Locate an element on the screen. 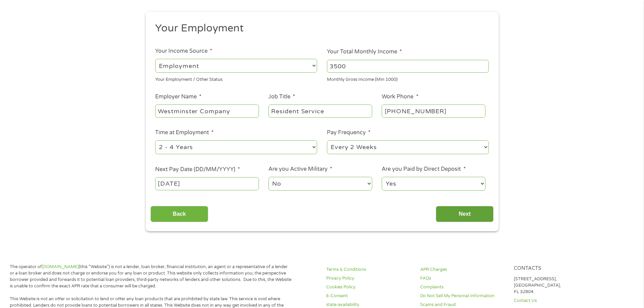 This screenshot has width=644, height=308. label: Your Income Source is located at coordinates (184, 51).